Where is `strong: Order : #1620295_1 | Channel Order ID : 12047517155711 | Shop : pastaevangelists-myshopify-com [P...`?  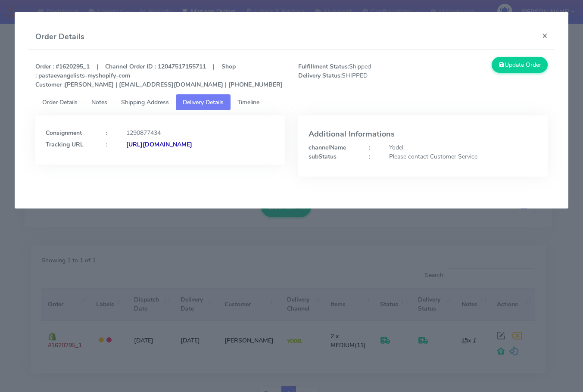 strong: Order : #1620295_1 | Channel Order ID : 12047517155711 | Shop : pastaevangelists-myshopify-com [P... is located at coordinates (159, 75).